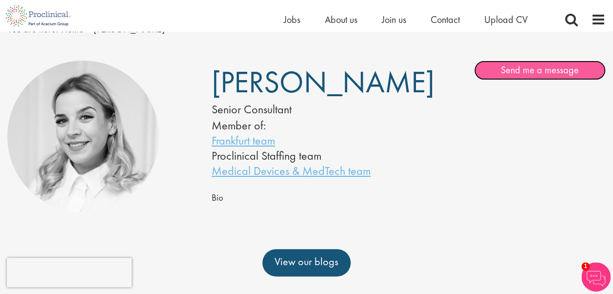 The width and height of the screenshot is (613, 294). What do you see at coordinates (296, 109) in the screenshot?
I see `div: Senior Consultant` at bounding box center [296, 109].